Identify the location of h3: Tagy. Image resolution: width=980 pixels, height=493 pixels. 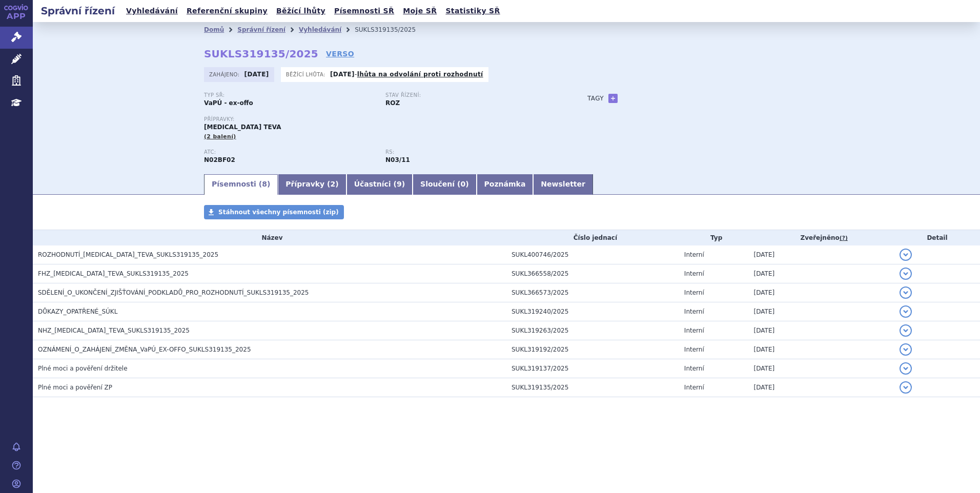
(596, 99).